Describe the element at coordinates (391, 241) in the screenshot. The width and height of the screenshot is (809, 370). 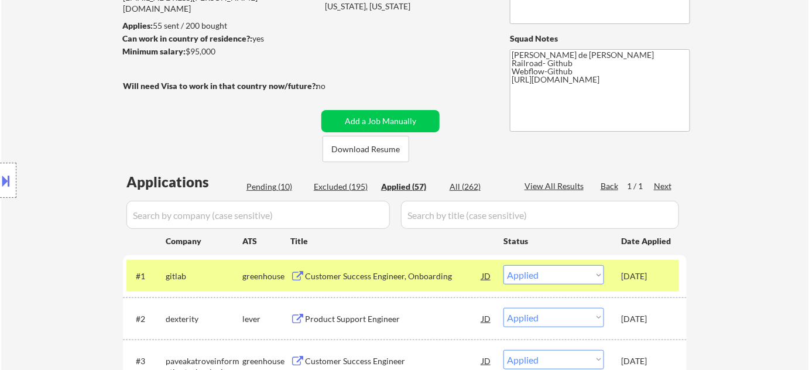
I see `div: Title` at that location.